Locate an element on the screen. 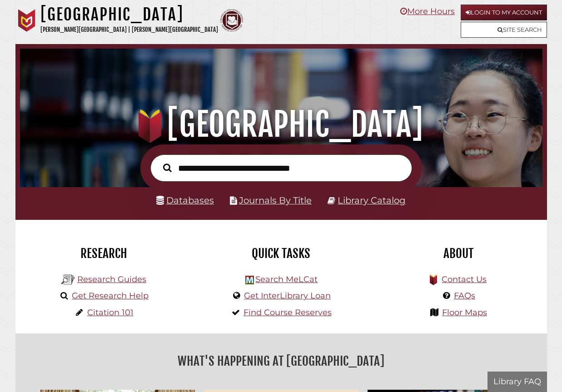 The image size is (562, 392). h2: About is located at coordinates (459, 253).